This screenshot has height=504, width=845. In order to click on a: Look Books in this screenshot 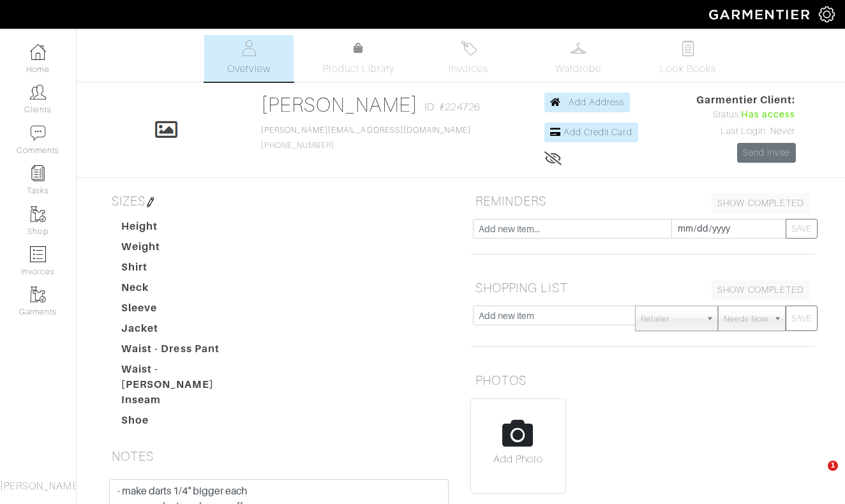, I will do `click(688, 58)`.